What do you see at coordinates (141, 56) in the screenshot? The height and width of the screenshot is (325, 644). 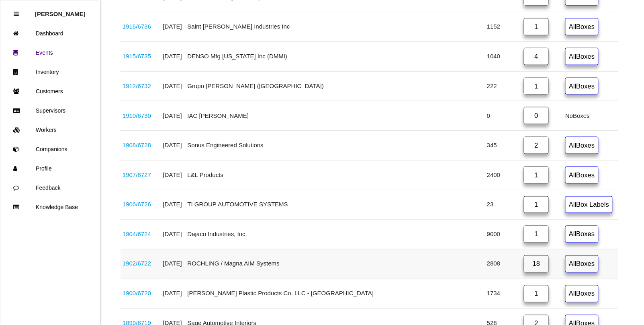 I see `div: WS ECM Hose Clamp` at bounding box center [141, 56].